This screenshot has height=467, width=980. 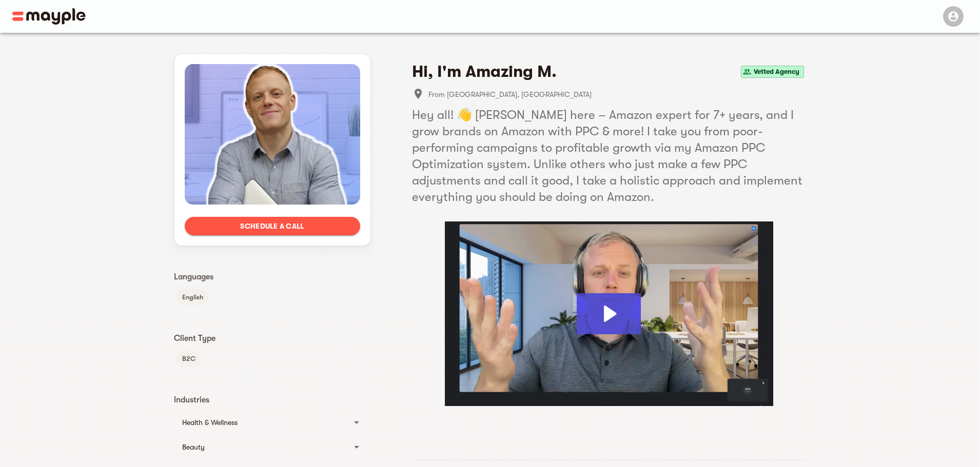 I want to click on span: Menu, so click(x=953, y=15).